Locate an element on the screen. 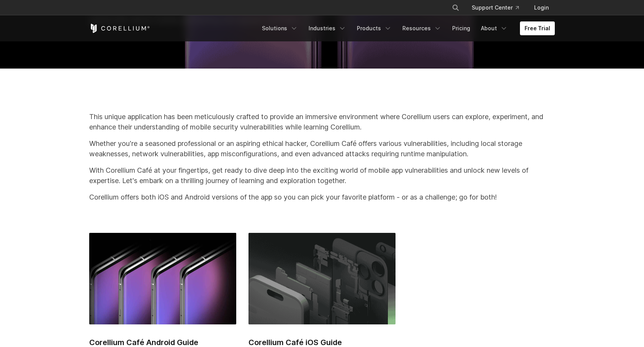 Image resolution: width=644 pixels, height=347 pixels. a: About is located at coordinates (494, 28).